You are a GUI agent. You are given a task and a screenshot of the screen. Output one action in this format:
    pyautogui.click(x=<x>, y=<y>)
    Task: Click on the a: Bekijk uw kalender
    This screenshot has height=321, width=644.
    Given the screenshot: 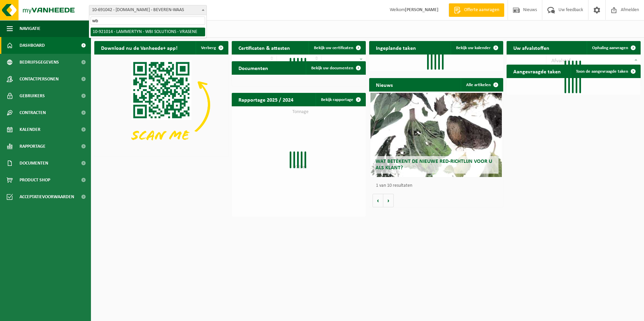 What is the action you would take?
    pyautogui.click(x=476, y=48)
    